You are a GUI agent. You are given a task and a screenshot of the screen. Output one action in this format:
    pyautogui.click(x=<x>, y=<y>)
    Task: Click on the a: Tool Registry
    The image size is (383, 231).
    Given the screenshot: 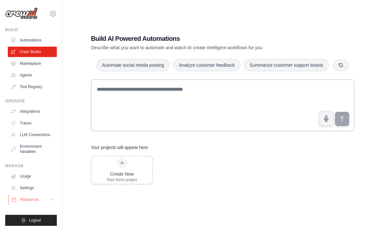 What is the action you would take?
    pyautogui.click(x=32, y=87)
    